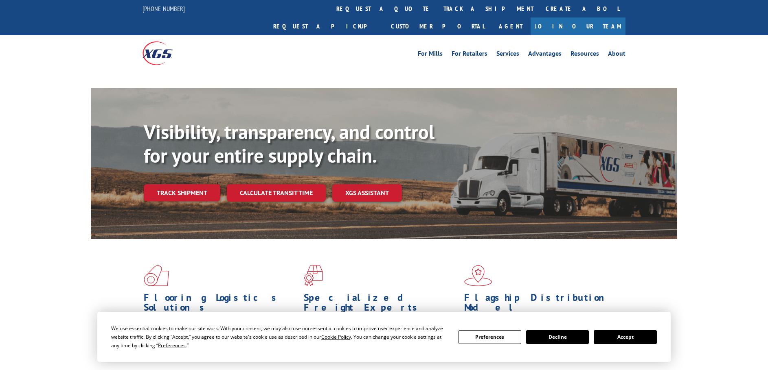  What do you see at coordinates (469, 55) in the screenshot?
I see `a: For Retailers` at bounding box center [469, 55].